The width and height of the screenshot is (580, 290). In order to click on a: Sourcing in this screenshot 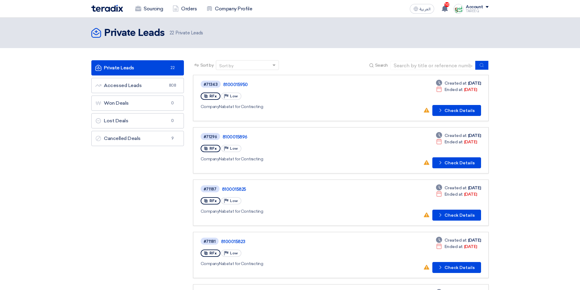, I will do `click(149, 9)`.